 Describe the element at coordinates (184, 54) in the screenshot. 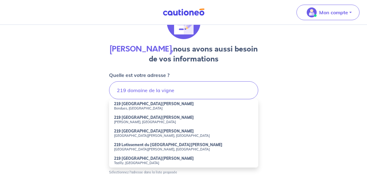

I see `h4: nous avons aussi besoin de vos informations` at that location.